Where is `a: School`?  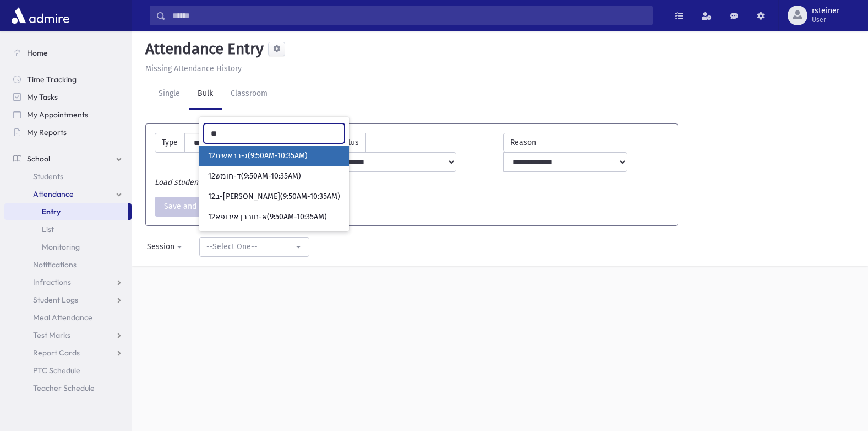
a: School is located at coordinates (68, 159).